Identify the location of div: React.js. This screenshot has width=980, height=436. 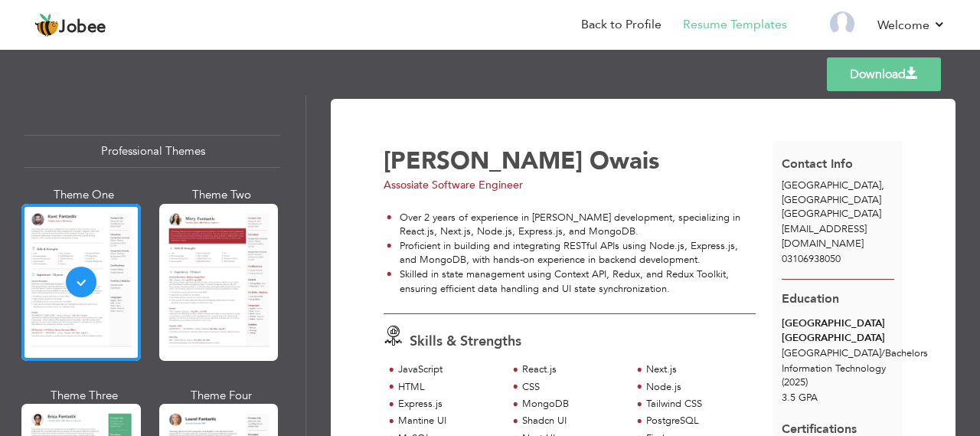
(571, 369).